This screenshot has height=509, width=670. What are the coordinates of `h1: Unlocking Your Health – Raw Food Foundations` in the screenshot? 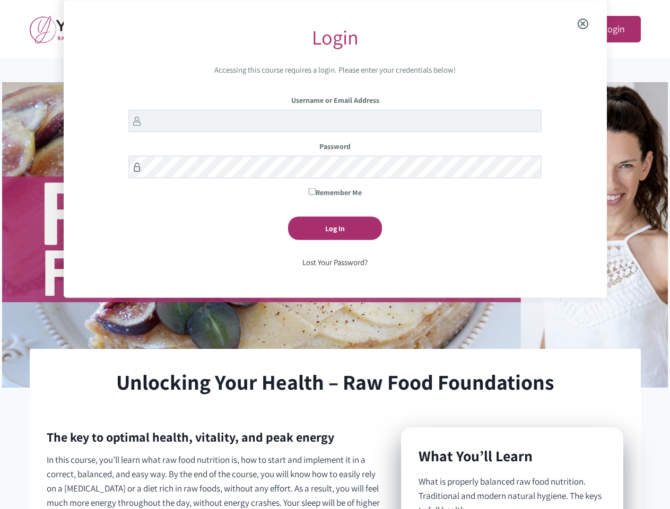 It's located at (335, 382).